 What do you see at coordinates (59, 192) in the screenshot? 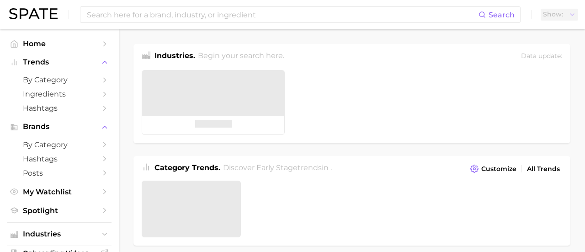
I see `a: My Watchlist` at bounding box center [59, 192].